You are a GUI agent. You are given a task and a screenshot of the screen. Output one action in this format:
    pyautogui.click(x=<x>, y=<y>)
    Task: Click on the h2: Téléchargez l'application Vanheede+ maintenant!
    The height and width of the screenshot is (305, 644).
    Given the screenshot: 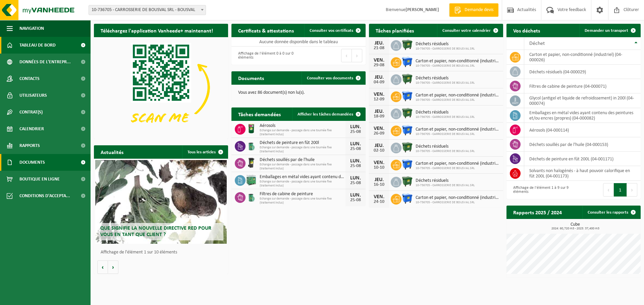 What is the action you would take?
    pyautogui.click(x=157, y=30)
    